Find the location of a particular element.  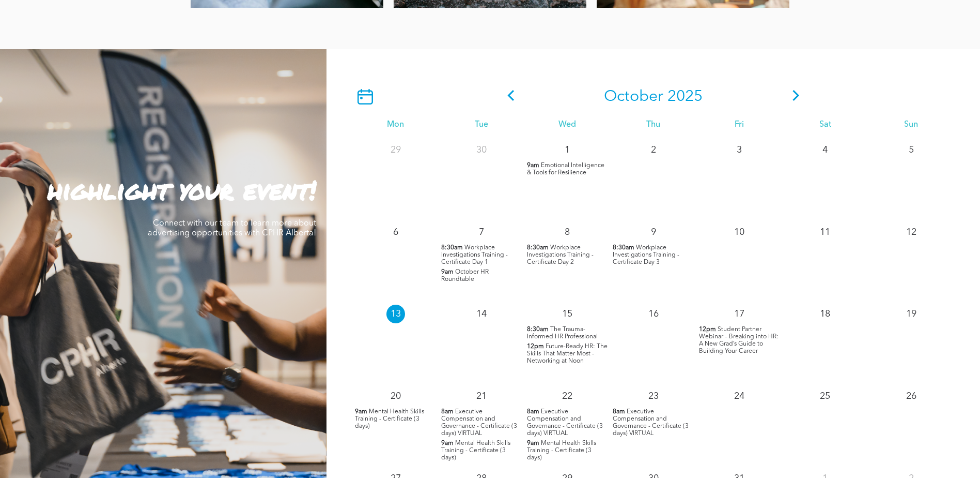

strong: highlight your event! is located at coordinates (182, 190).